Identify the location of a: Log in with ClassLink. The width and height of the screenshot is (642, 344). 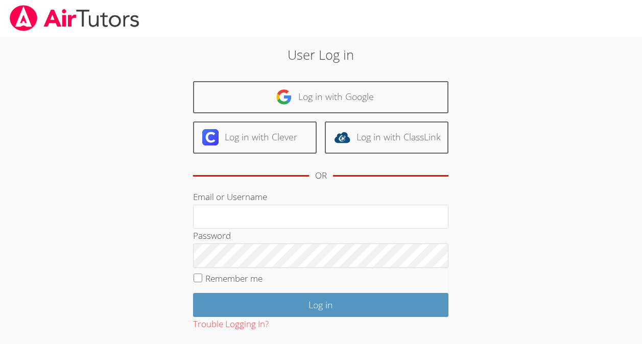
(387, 137).